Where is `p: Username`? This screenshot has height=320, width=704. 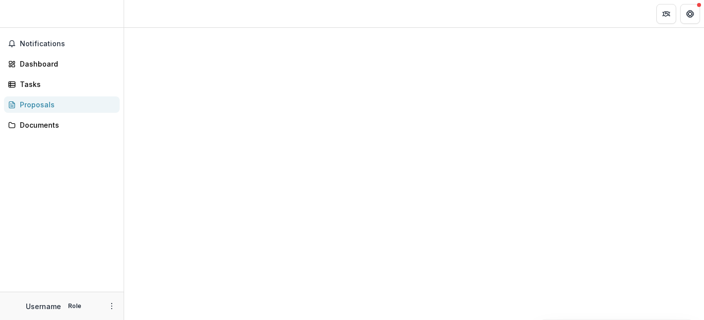 p: Username is located at coordinates (43, 306).